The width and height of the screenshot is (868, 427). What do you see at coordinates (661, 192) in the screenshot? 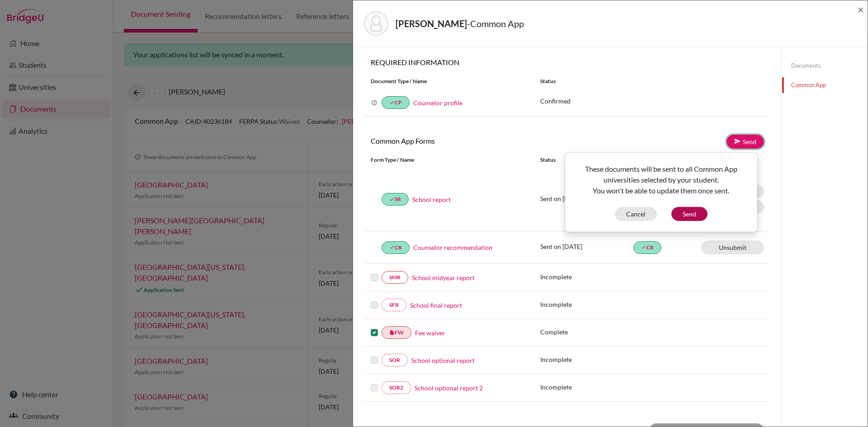
I see `div: Send` at bounding box center [661, 192].